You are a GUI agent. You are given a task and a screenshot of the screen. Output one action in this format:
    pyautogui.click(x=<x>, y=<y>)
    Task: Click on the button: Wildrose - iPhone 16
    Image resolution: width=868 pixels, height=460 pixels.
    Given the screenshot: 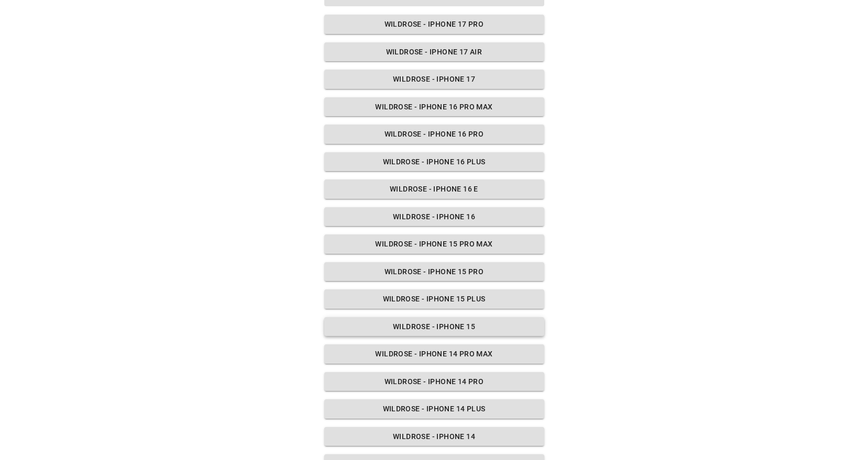 What is the action you would take?
    pyautogui.click(x=434, y=217)
    